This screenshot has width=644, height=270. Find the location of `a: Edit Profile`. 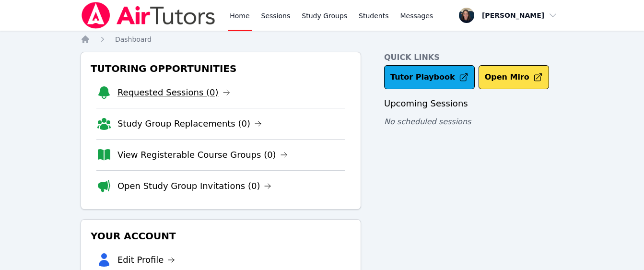

a: Edit Profile is located at coordinates (146, 260).